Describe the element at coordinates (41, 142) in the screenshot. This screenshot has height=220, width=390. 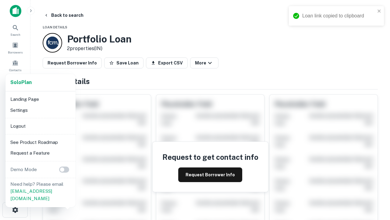
I see `li: See Product Roadmap` at that location.